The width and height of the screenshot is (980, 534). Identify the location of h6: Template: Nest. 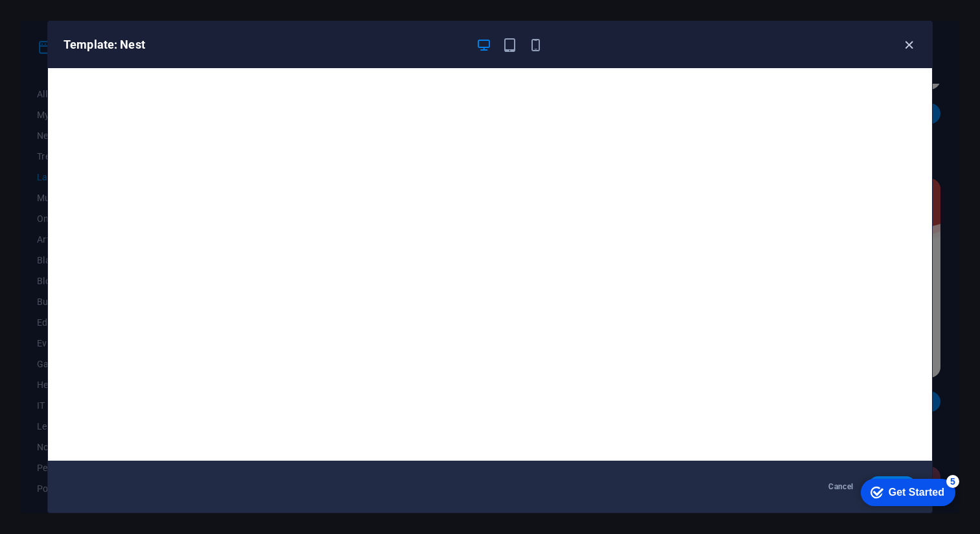
(265, 44).